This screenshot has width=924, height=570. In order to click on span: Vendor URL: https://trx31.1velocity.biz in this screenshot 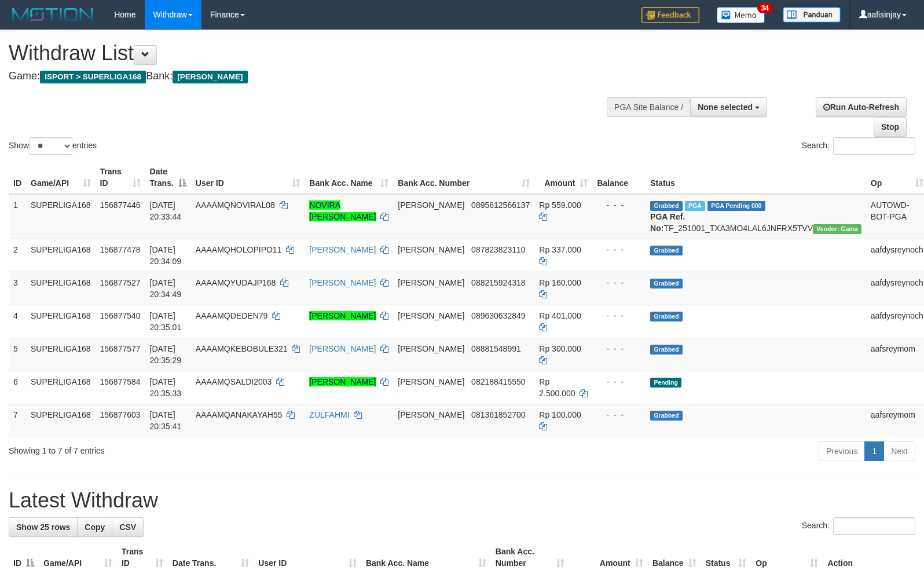, I will do `click(837, 228)`.